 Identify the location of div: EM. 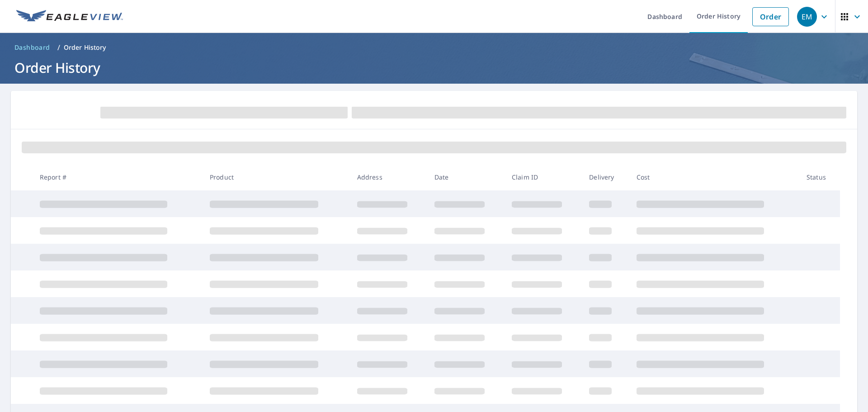
(807, 17).